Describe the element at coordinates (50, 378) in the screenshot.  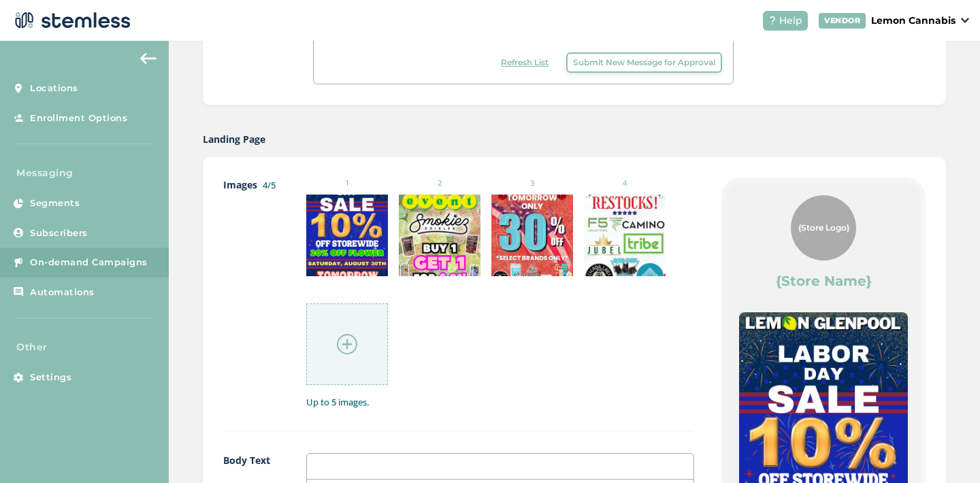
I see `span: Settings` at that location.